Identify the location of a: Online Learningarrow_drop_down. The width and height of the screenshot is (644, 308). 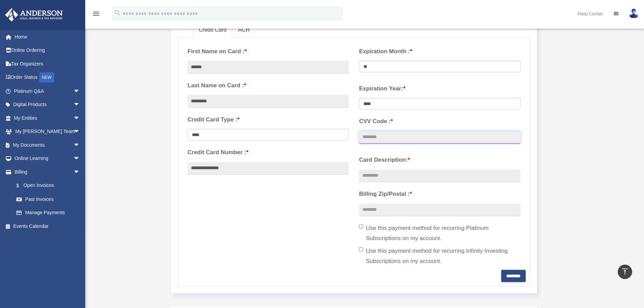
(48, 158).